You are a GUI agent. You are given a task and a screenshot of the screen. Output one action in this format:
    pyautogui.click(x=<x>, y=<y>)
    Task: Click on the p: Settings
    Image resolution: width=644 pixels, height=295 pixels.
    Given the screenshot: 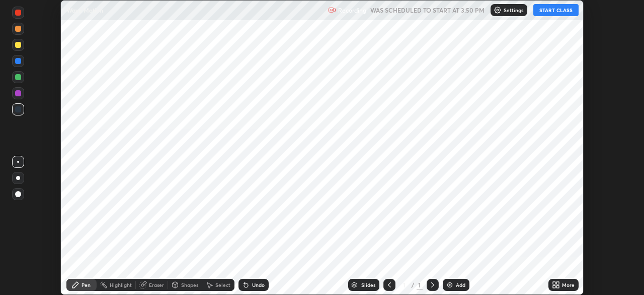 What is the action you would take?
    pyautogui.click(x=513, y=10)
    